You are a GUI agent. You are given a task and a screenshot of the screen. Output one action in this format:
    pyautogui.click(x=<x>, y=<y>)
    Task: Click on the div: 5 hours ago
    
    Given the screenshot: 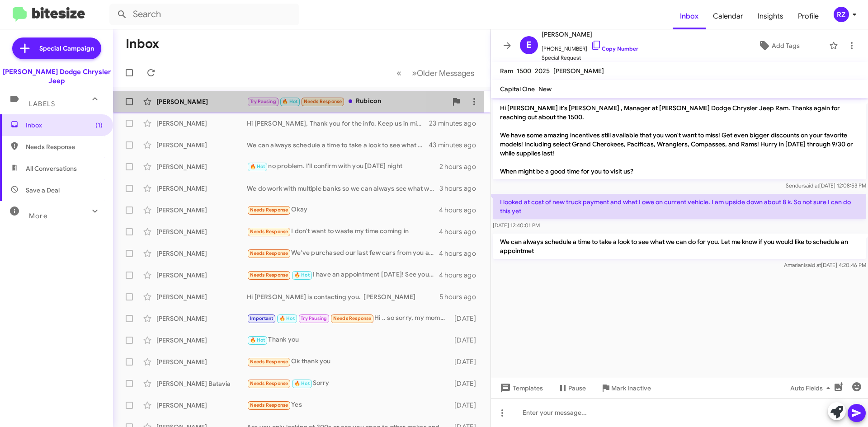 What is the action you would take?
    pyautogui.click(x=461, y=297)
    